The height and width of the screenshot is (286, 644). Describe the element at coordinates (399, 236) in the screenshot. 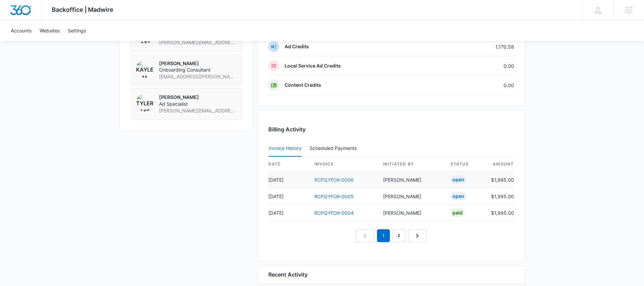

I see `a: Page 2` at that location.